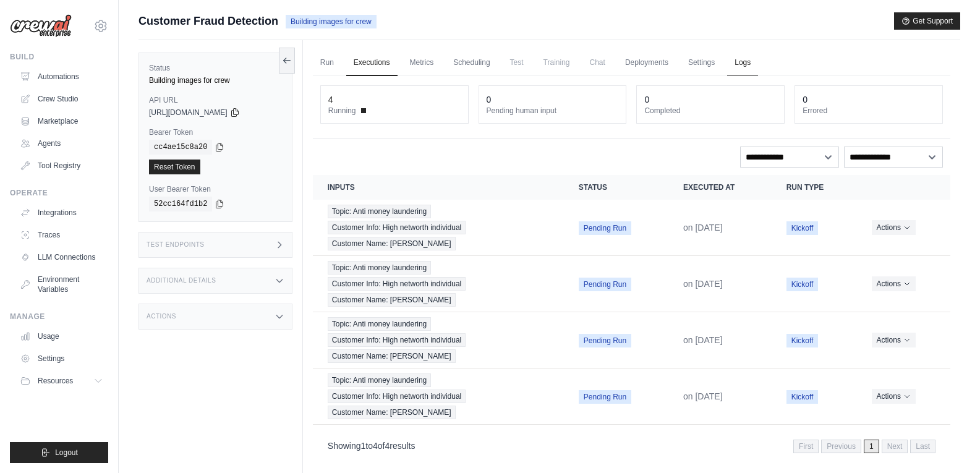  I want to click on span: Building images for crew, so click(331, 22).